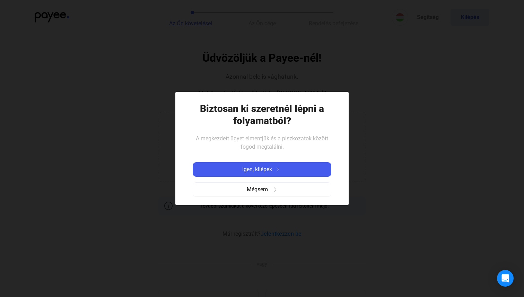  What do you see at coordinates (275, 190) in the screenshot?
I see `img: arrow-right-grey` at bounding box center [275, 190].